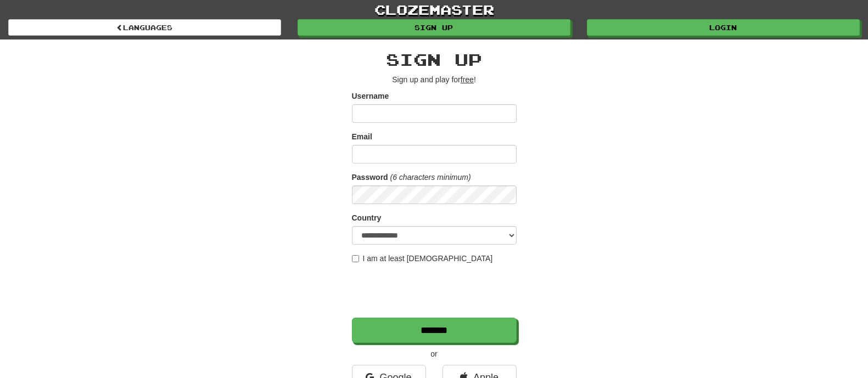 The height and width of the screenshot is (378, 868). Describe the element at coordinates (145, 28) in the screenshot. I see `a: Languages` at that location.